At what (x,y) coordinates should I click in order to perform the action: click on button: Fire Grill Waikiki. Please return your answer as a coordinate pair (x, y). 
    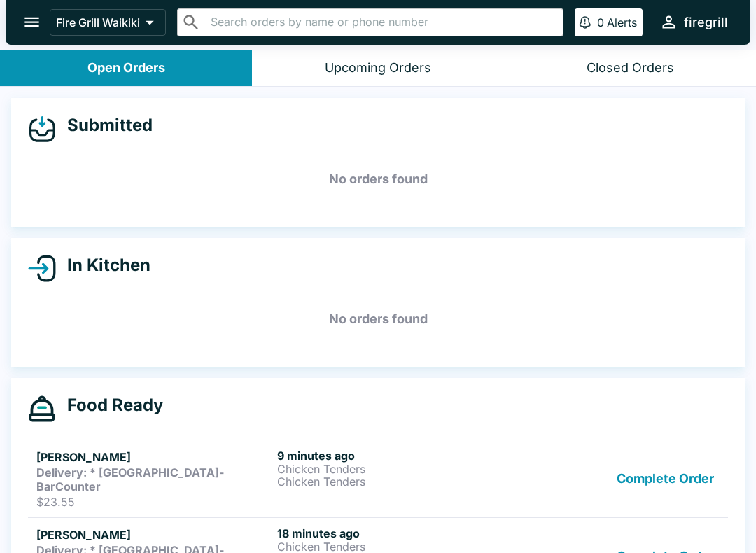
    Looking at the image, I should click on (107, 22).